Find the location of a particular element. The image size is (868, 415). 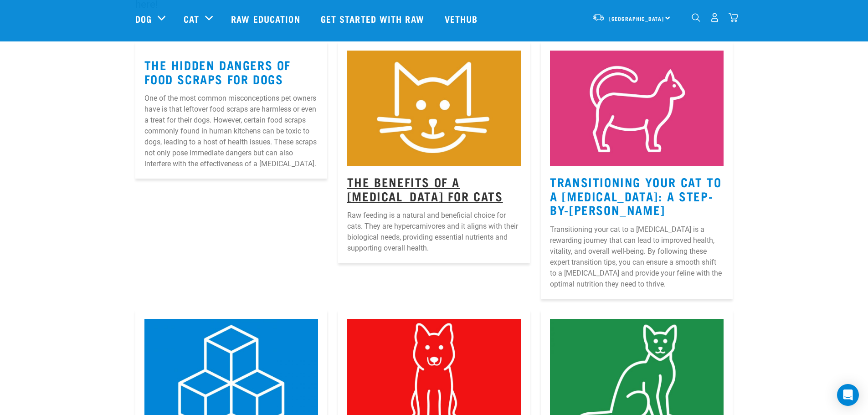

a: The Hidden Dangers of Food Scraps for Dogs is located at coordinates (218, 71).